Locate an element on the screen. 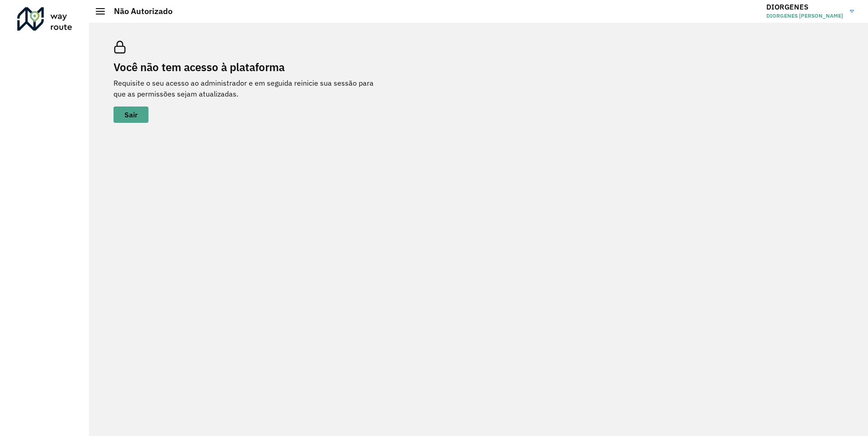 This screenshot has height=436, width=868. p: Requisite o seu acesso ao administrador e em seguida reinicie sua sessão para que as permissões s... is located at coordinates (250, 88).